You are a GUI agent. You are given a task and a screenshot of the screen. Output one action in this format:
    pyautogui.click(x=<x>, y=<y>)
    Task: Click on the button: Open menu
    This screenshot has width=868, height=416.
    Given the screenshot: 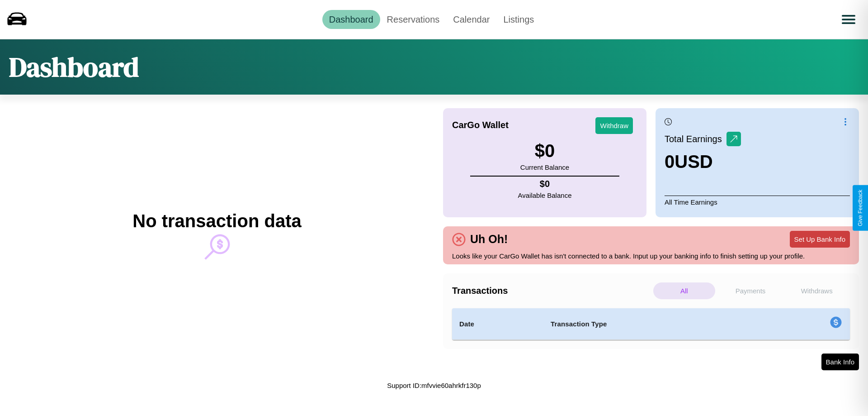 What is the action you would take?
    pyautogui.click(x=849, y=19)
    